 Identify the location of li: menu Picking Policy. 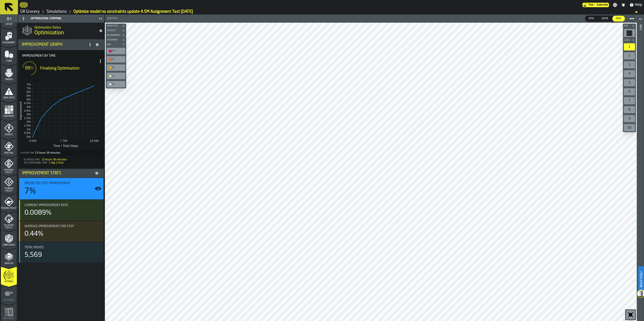
(9, 202).